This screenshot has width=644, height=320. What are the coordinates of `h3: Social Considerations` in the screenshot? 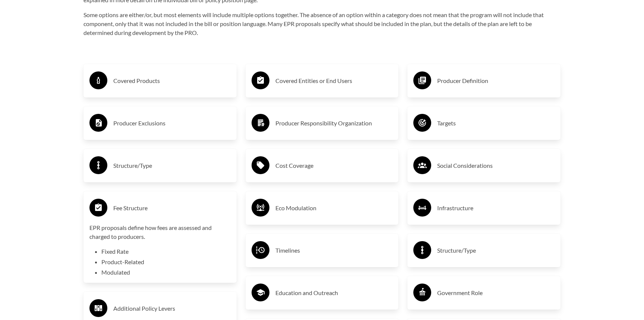 It's located at (496, 166).